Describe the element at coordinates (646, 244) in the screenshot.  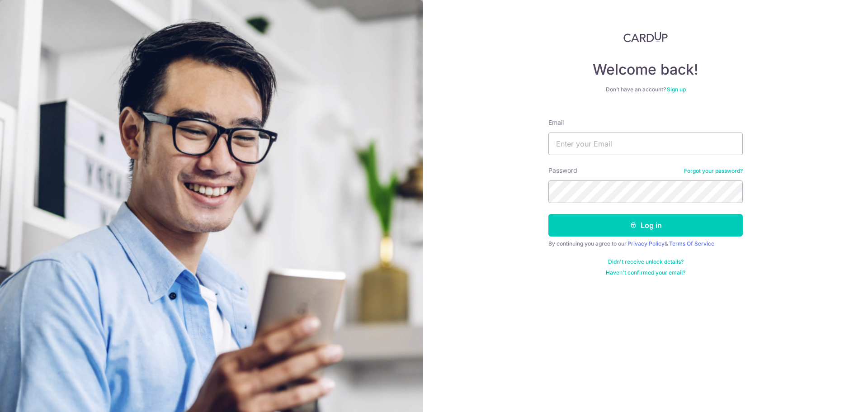
I see `div: By continuing you agree to our &` at that location.